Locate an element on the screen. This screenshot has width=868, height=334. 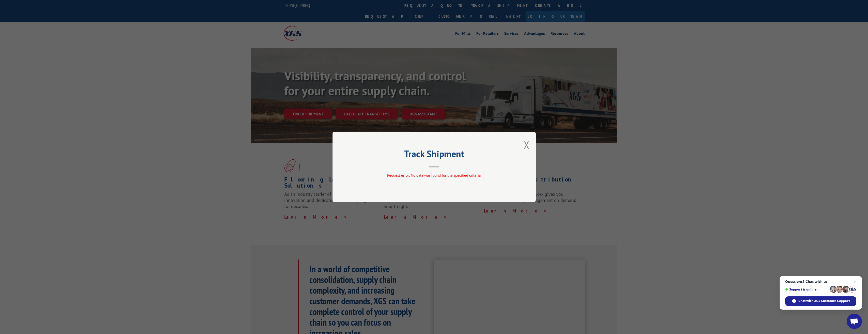
h2: Track Shipment is located at coordinates (434, 155).